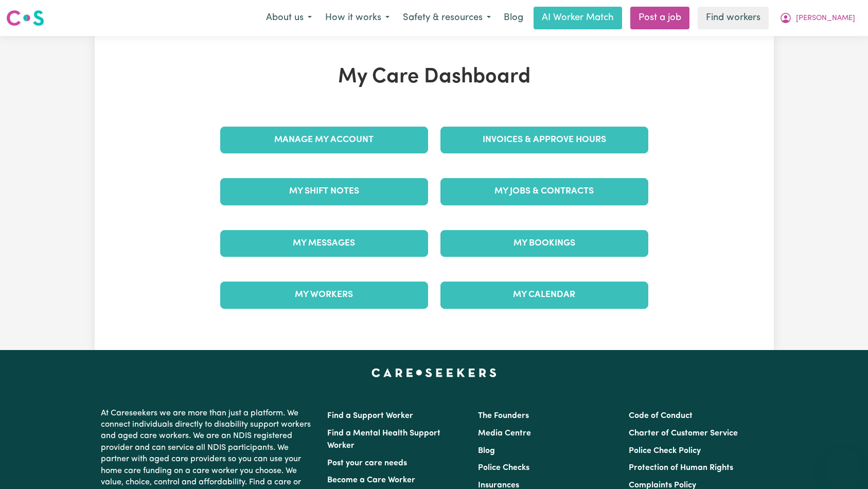  I want to click on a: Code of Conduct, so click(661, 416).